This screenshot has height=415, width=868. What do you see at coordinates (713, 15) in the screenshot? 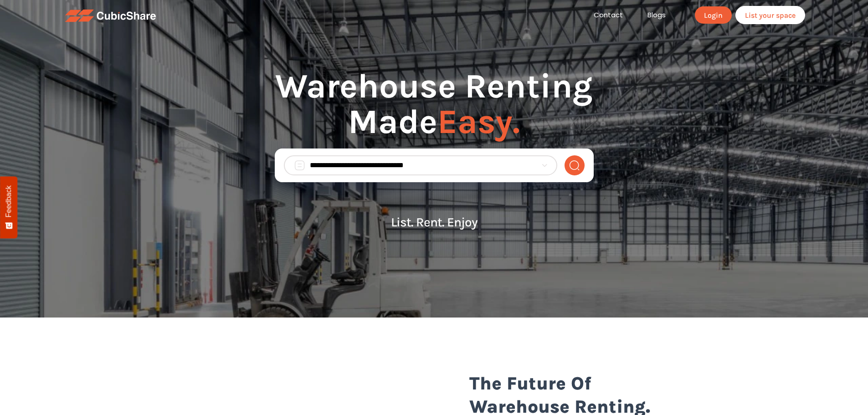
I see `a: Login` at bounding box center [713, 15].